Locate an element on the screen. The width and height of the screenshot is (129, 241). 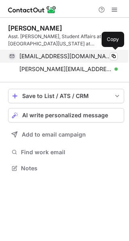
img: ContactOut v5.3.10 is located at coordinates (32, 10).